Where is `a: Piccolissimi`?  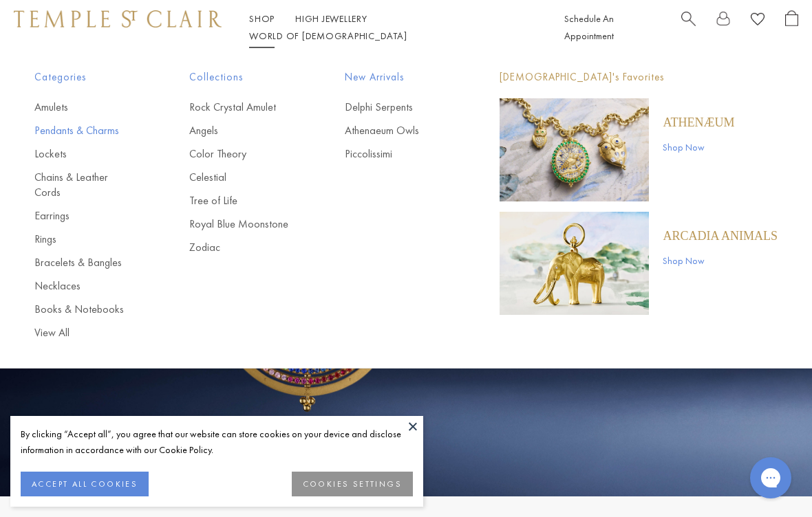 a: Piccolissimi is located at coordinates (394, 154).